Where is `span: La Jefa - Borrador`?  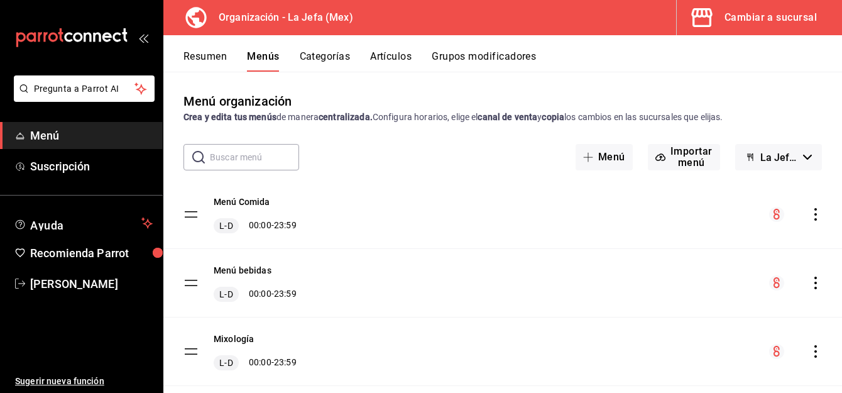
span: La Jefa - Borrador is located at coordinates (780, 157).